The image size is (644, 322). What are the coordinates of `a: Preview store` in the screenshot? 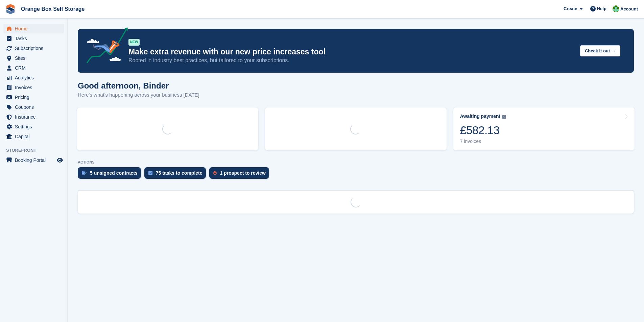 It's located at (60, 160).